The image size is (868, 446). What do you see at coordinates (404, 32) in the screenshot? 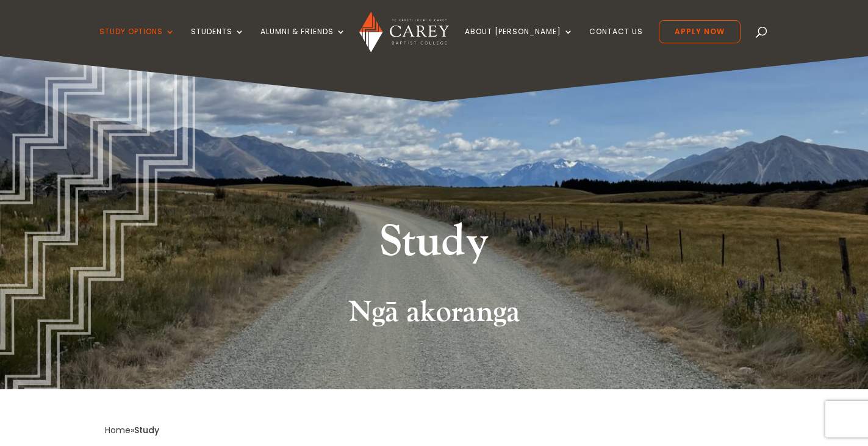
I see `img: Carey Baptist College` at bounding box center [404, 32].